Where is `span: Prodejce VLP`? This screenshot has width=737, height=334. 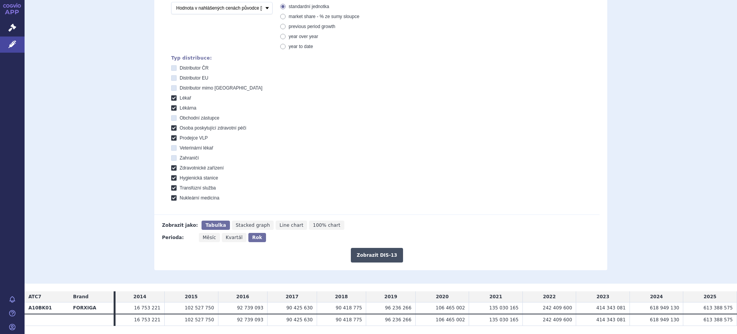 span: Prodejce VLP is located at coordinates (194, 138).